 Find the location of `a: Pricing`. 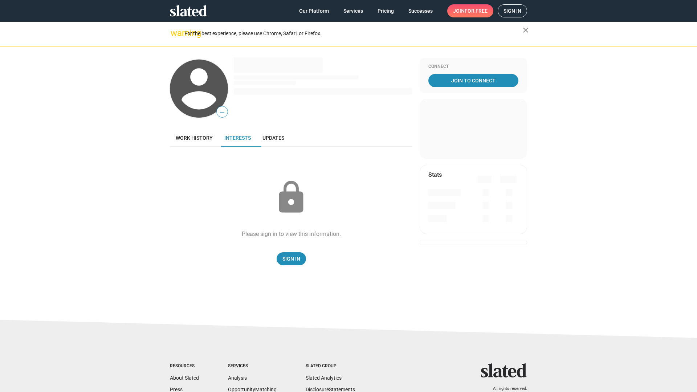

a: Pricing is located at coordinates (386, 11).